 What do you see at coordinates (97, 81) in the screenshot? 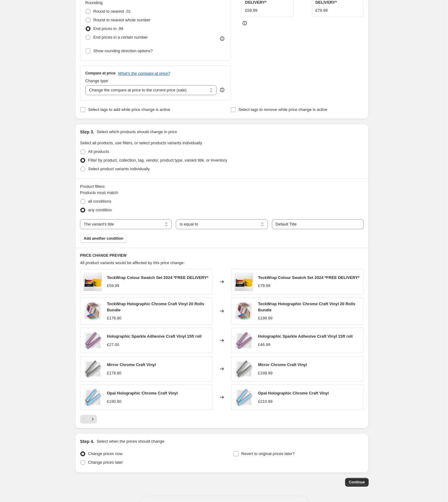
I see `span: Change type` at bounding box center [97, 81].